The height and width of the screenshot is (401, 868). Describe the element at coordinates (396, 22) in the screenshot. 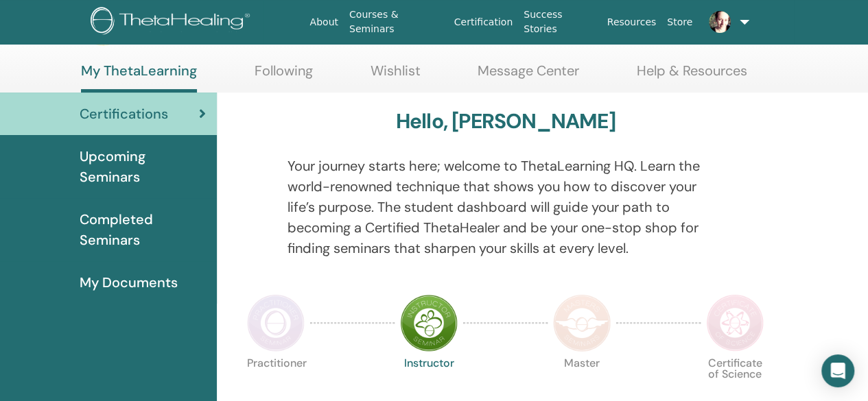

I see `a: Courses & Seminars` at that location.